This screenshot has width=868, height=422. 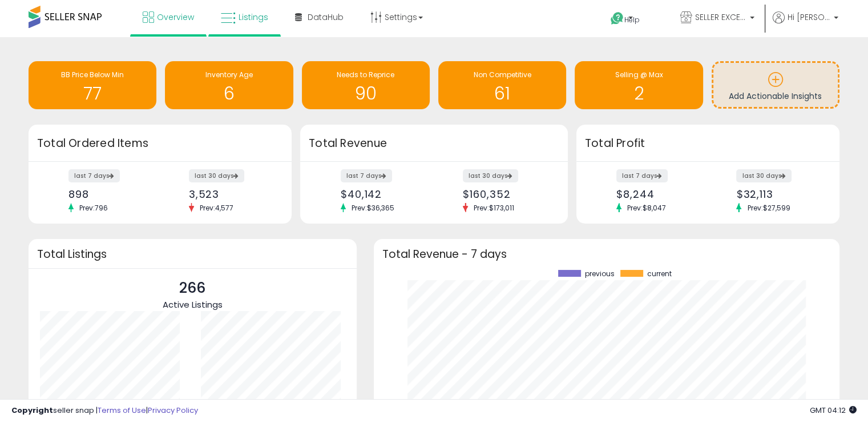 I want to click on div: $160,352, so click(x=506, y=194).